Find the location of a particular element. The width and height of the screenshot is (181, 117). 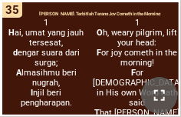

b: H is located at coordinates (12, 32).